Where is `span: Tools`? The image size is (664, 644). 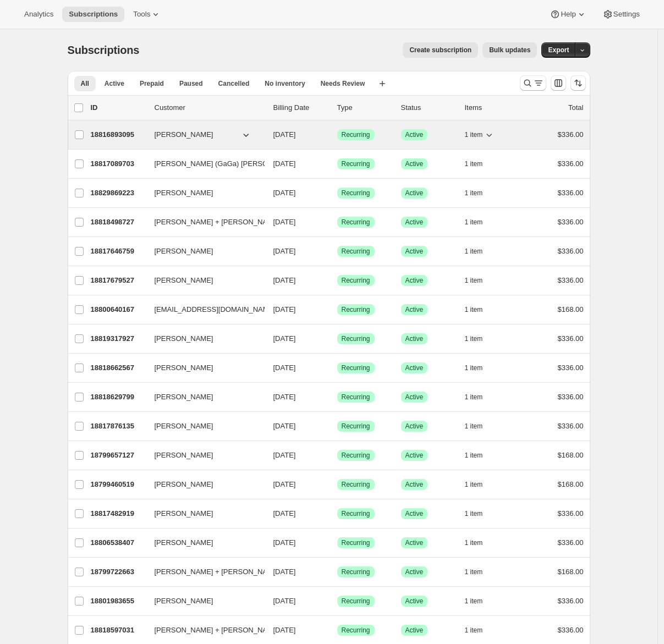 span: Tools is located at coordinates (141, 14).